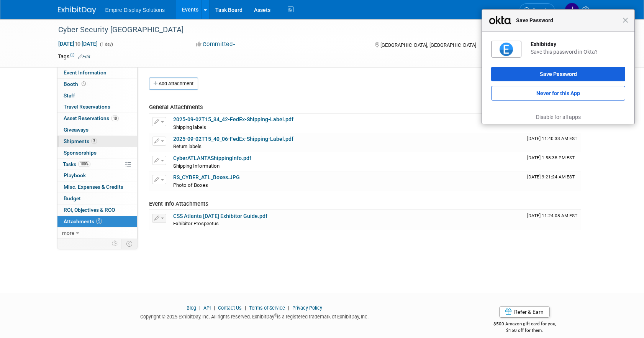  Describe the element at coordinates (72, 198) in the screenshot. I see `span: Budget` at that location.